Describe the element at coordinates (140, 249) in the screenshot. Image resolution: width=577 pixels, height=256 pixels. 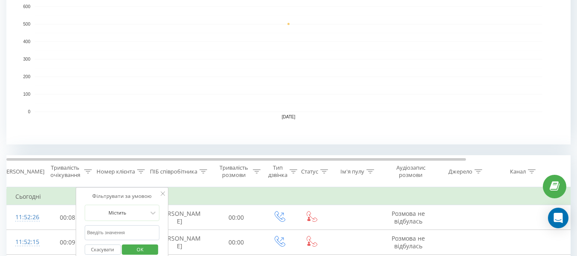
I see `span: OK` at that location.